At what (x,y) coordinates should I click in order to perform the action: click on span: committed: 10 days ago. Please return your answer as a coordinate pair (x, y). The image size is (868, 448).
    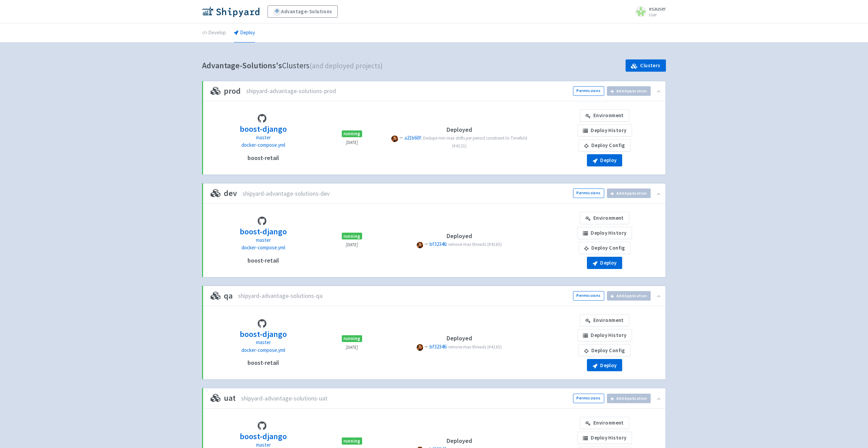
    Looking at the image, I should click on (414, 138).